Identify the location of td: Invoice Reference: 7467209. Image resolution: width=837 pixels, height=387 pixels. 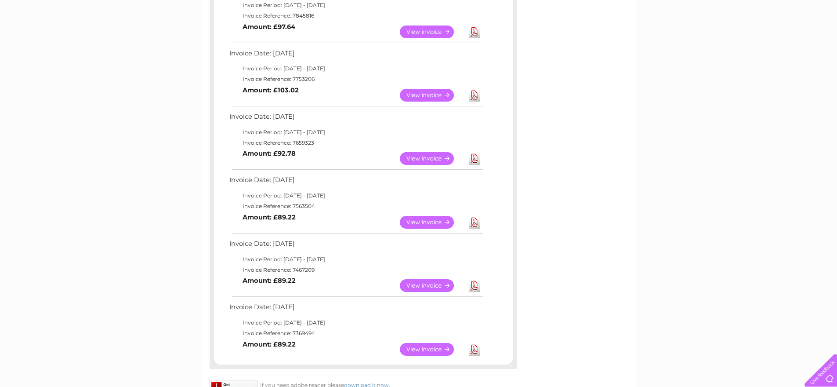
(356, 270).